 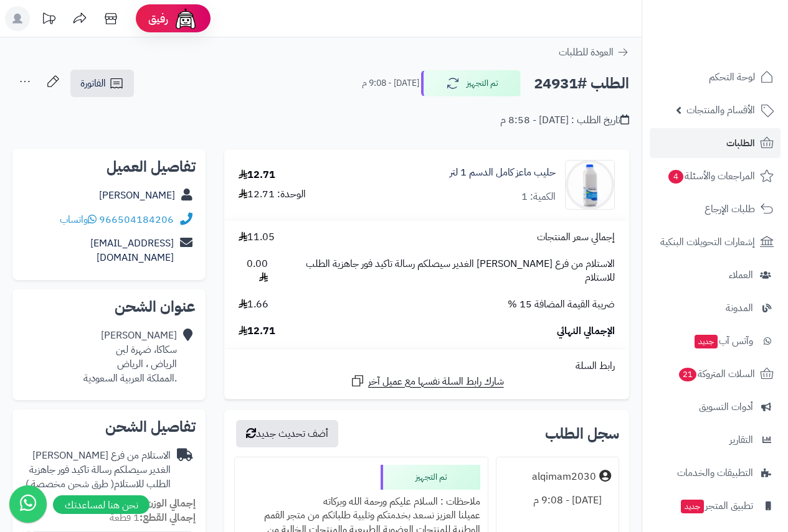 I want to click on span: ( طرق شحن مخصصة ), so click(x=69, y=484).